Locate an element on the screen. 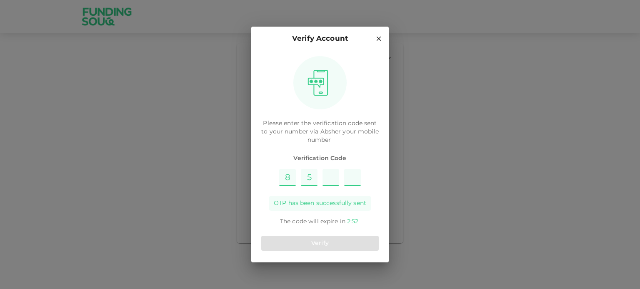 This screenshot has width=640, height=289. span: The code will expire in is located at coordinates (312, 222).